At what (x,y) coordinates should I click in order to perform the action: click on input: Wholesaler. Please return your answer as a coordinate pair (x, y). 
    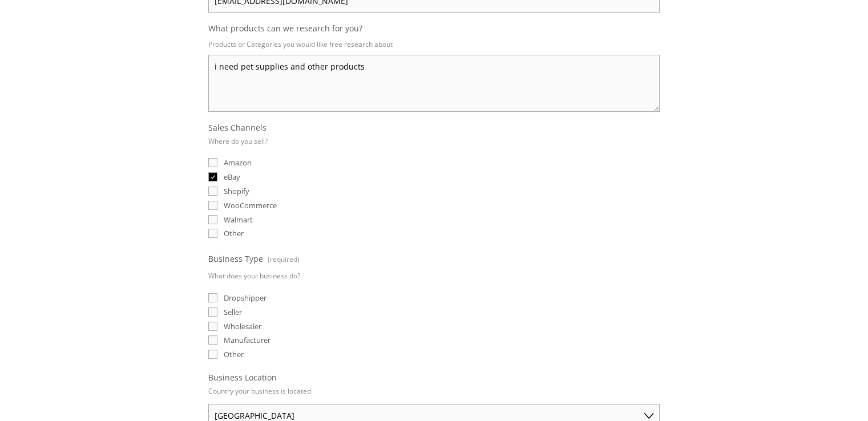
    Looking at the image, I should click on (212, 327).